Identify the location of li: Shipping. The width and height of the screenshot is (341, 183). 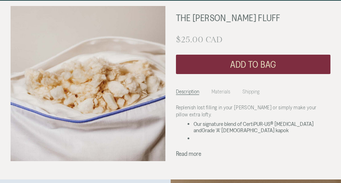
(251, 90).